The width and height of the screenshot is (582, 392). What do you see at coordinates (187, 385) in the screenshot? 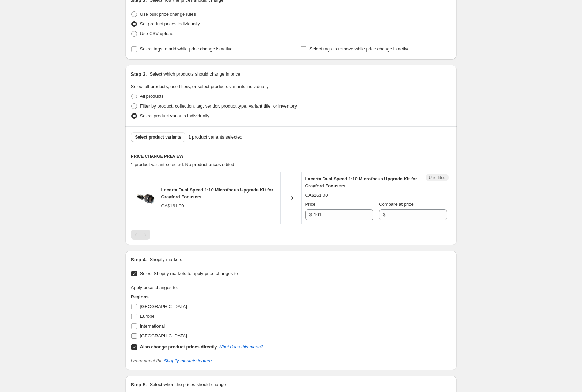
I see `p: Select when the prices should change` at bounding box center [187, 385].